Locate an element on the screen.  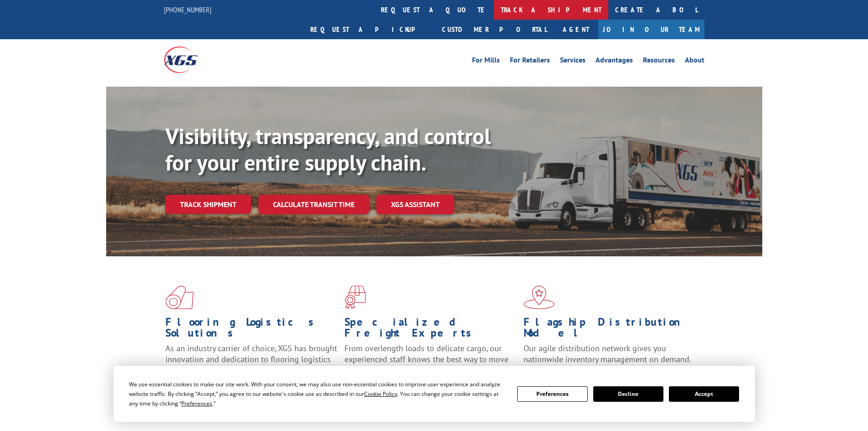
a: Join Our Team is located at coordinates (651, 29).